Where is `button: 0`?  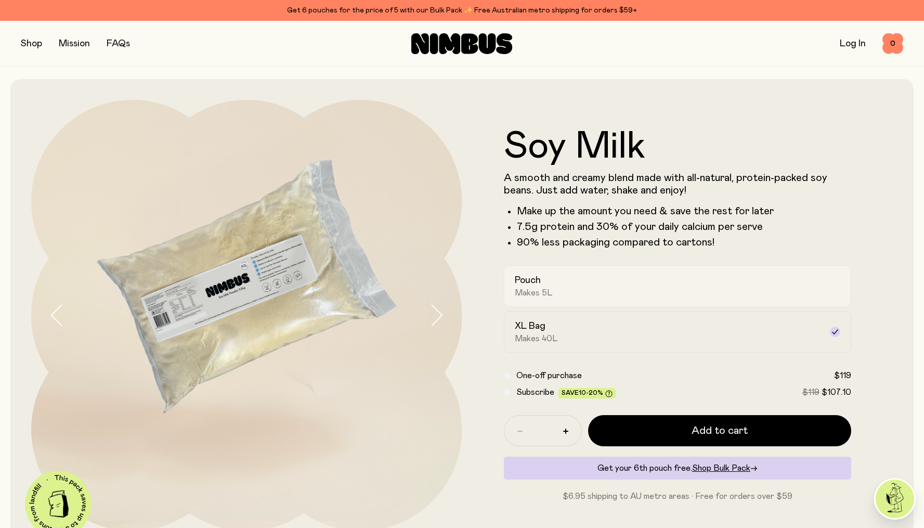 button: 0 is located at coordinates (893, 44).